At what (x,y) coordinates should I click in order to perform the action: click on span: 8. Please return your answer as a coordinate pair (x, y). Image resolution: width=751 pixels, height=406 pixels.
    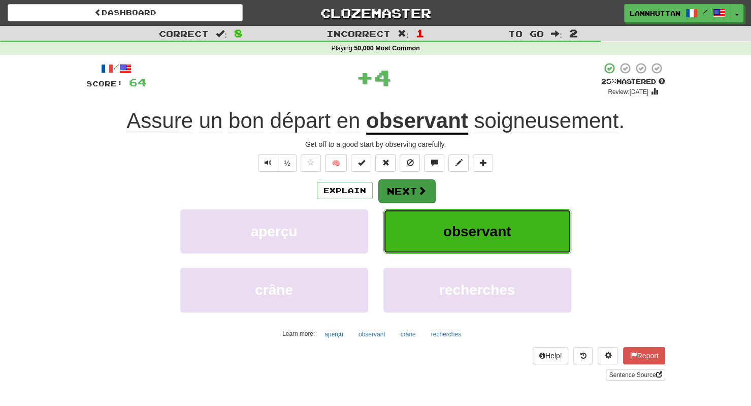
    Looking at the image, I should click on (238, 33).